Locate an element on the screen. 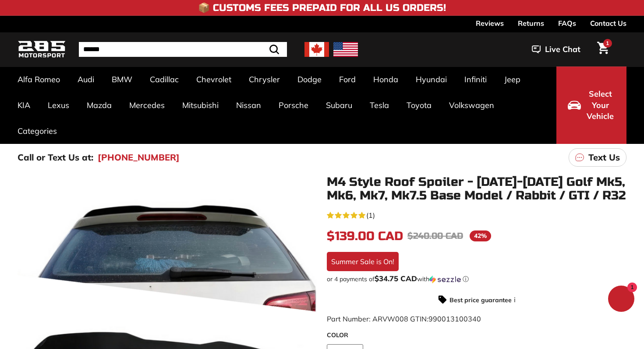  a: Hyundai is located at coordinates (431, 79).